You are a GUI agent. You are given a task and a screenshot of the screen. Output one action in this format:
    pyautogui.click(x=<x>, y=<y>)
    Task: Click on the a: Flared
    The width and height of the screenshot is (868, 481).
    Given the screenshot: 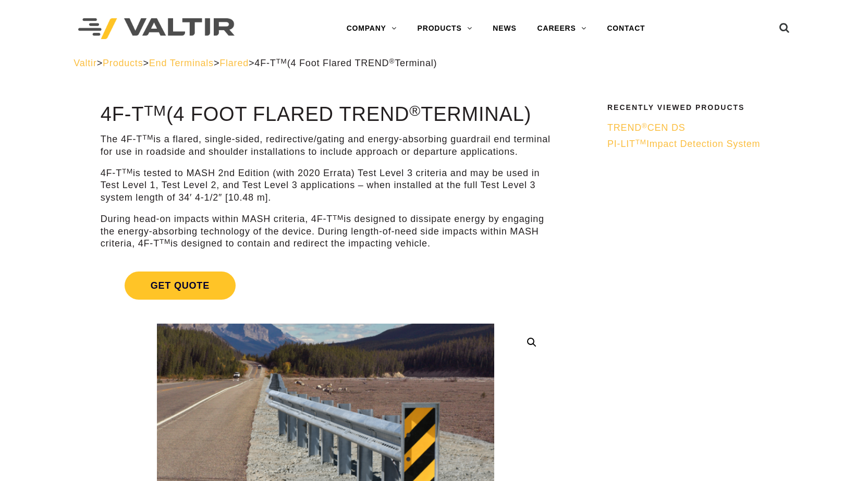 What is the action you would take?
    pyautogui.click(x=234, y=63)
    